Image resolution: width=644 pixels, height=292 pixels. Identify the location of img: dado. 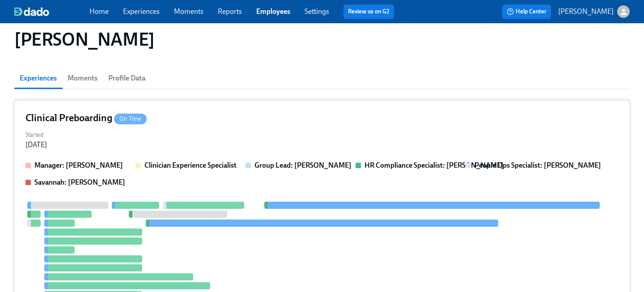
(32, 12).